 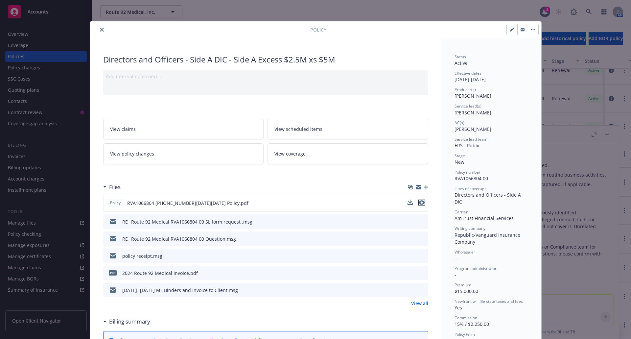 What do you see at coordinates (348, 129) in the screenshot?
I see `a: View scheduled items` at bounding box center [348, 129].